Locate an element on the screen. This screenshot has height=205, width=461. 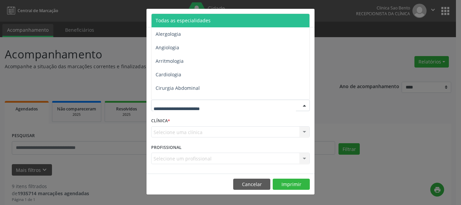
span: Arritmologia is located at coordinates (169, 61).